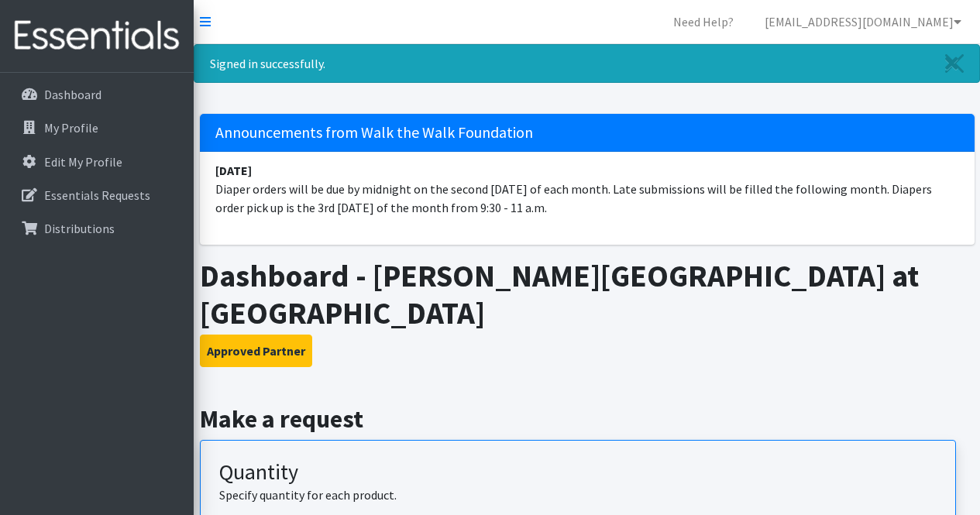 The image size is (980, 515). I want to click on p: My Profile, so click(71, 128).